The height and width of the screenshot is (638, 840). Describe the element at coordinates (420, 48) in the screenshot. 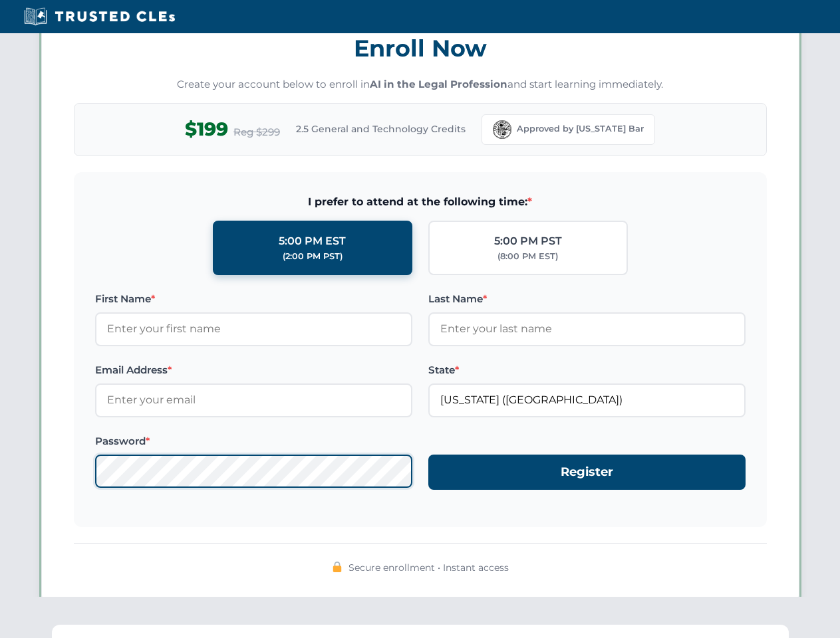

I see `h3: Enroll Now` at that location.